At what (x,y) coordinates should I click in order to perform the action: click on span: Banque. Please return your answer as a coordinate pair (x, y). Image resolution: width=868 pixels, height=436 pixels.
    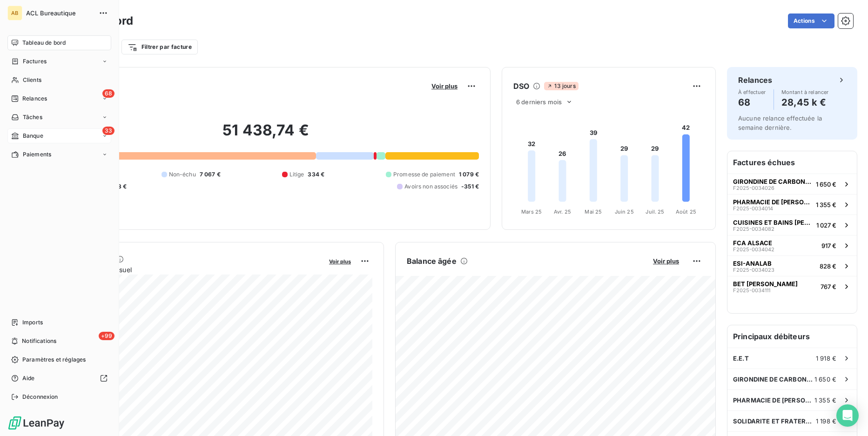
    Looking at the image, I should click on (33, 136).